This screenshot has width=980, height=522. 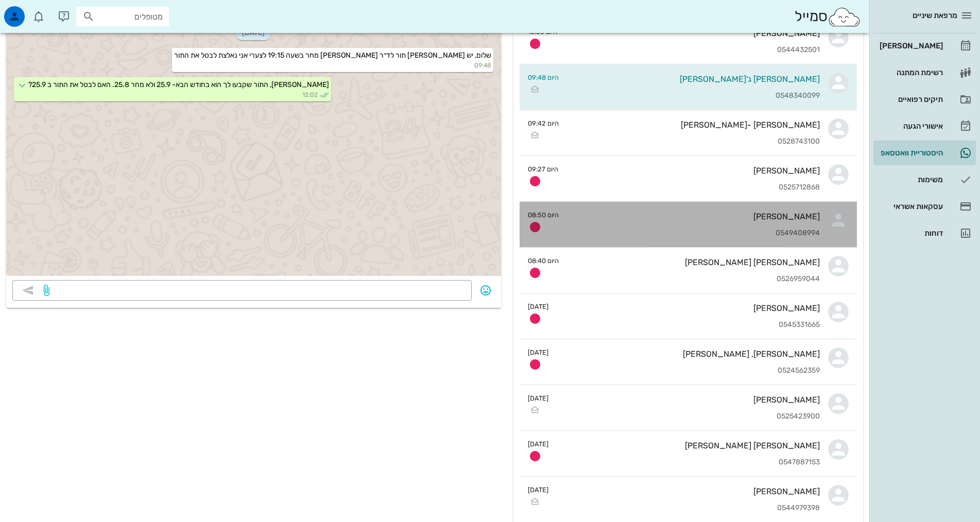 What do you see at coordinates (543, 261) in the screenshot?
I see `small: היום 08:40` at bounding box center [543, 261].